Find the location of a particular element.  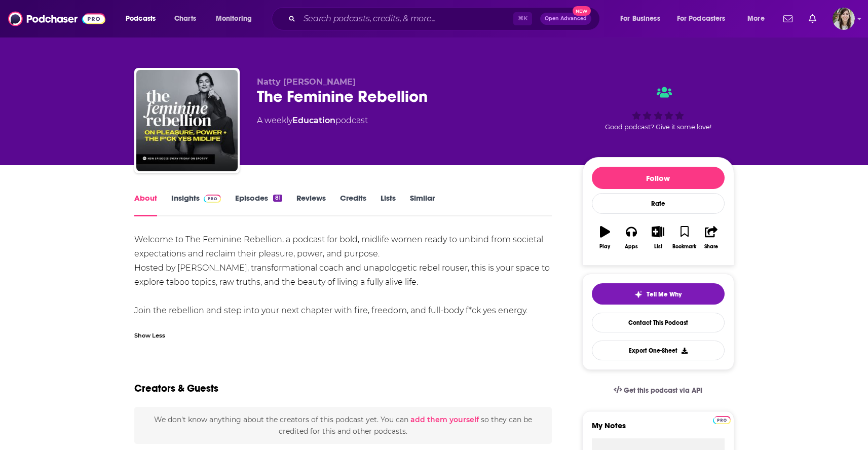

span: More is located at coordinates (756, 19).